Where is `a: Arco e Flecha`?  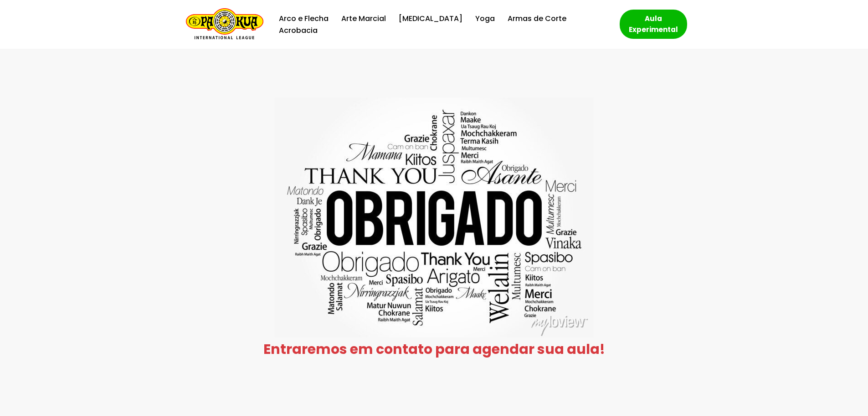
a: Arco e Flecha is located at coordinates (303, 18).